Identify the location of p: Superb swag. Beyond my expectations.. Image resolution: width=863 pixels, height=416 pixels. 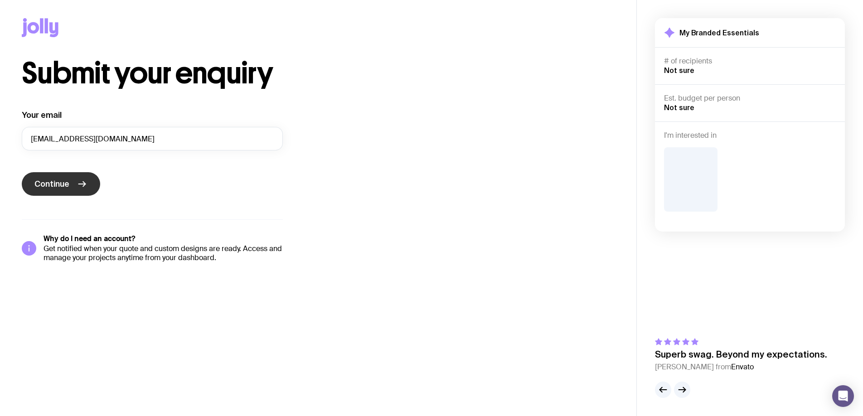
(741, 355).